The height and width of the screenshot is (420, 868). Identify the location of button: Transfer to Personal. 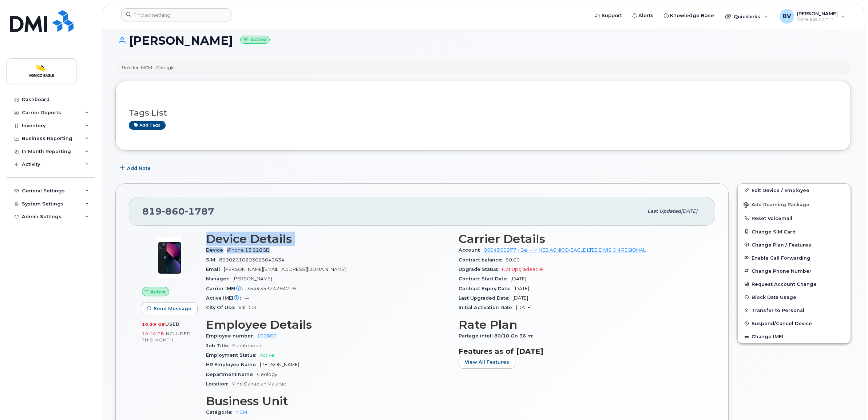
(794, 310).